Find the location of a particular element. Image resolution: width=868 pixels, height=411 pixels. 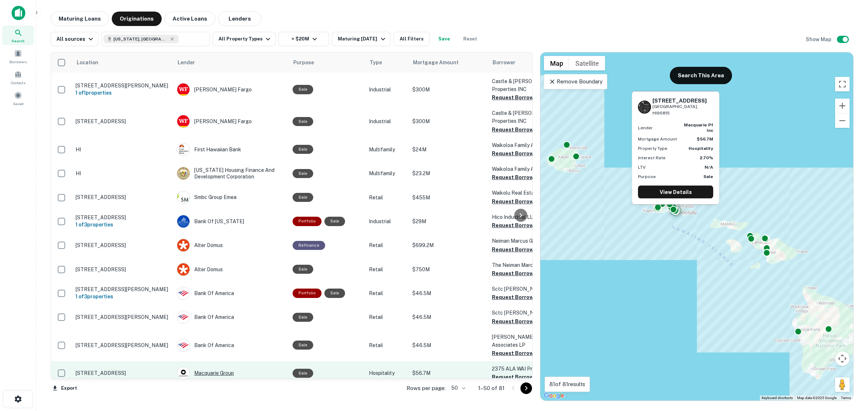

img: dbedt.hawaii.gov.png is located at coordinates (183, 173).